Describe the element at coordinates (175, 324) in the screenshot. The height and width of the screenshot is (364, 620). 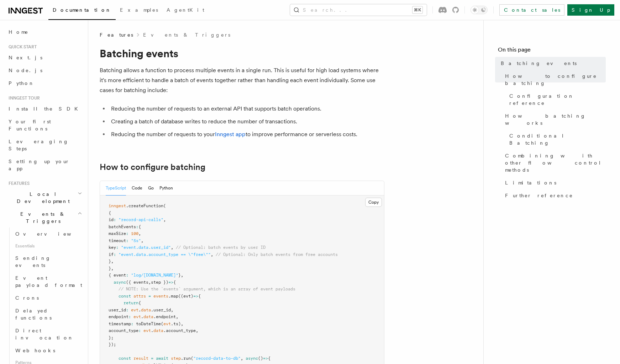
I see `span: .ts)` at that location.